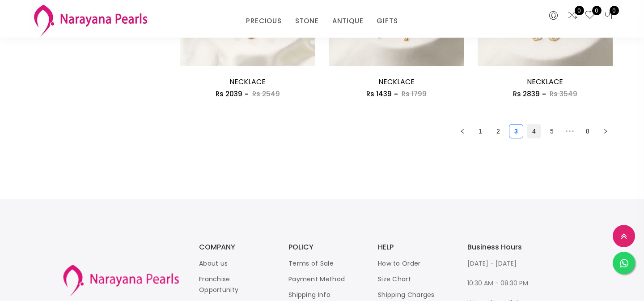  What do you see at coordinates (498, 131) in the screenshot?
I see `li: 2` at bounding box center [498, 131].